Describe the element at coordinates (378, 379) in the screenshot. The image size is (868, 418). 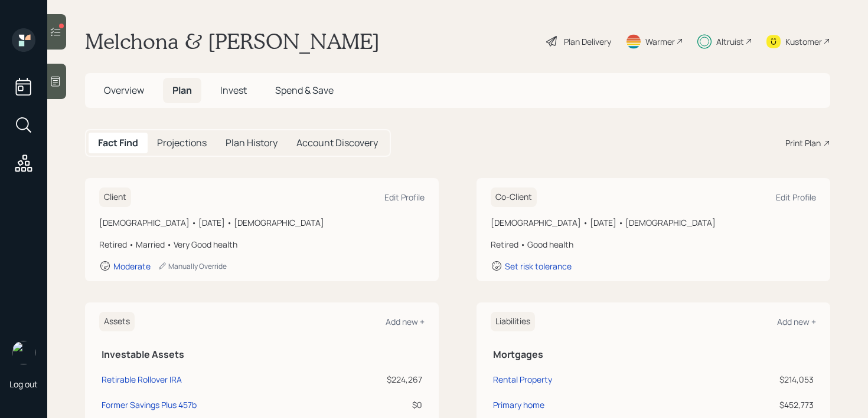
I see `div: $224,267` at that location.